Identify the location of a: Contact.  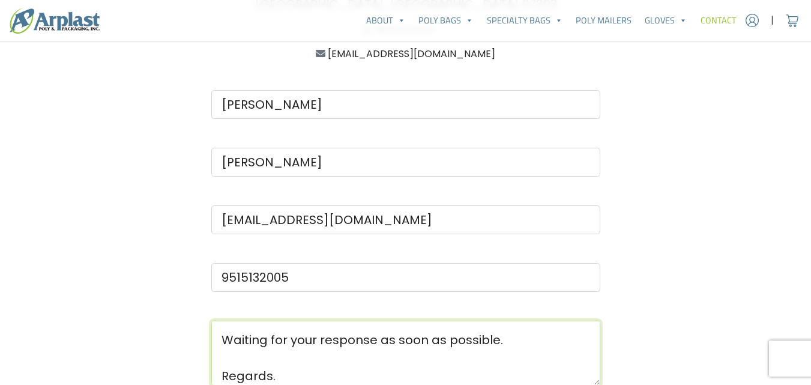
(719, 20).